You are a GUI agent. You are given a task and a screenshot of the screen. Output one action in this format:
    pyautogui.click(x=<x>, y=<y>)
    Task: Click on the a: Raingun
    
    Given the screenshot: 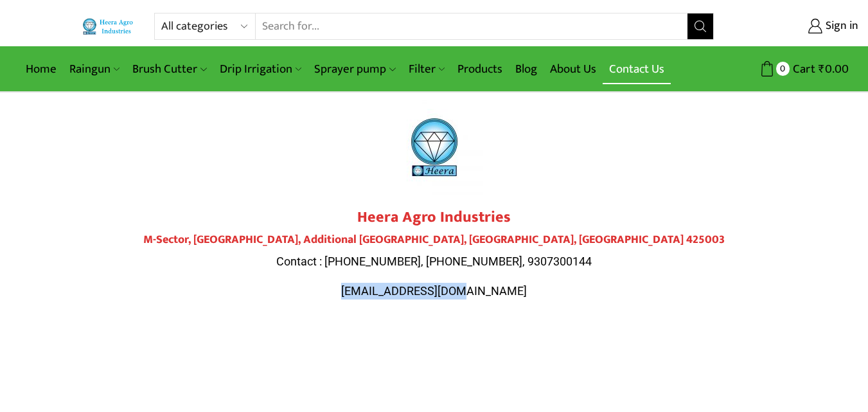 What is the action you would take?
    pyautogui.click(x=94, y=69)
    